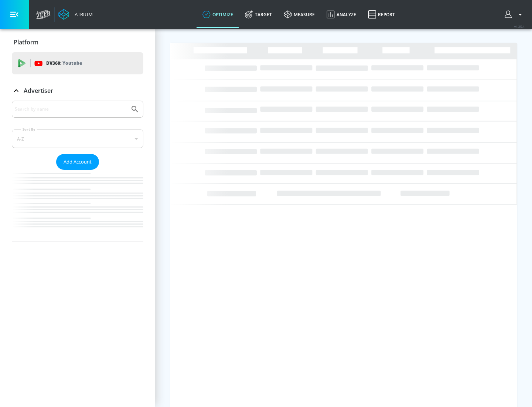 The image size is (532, 407). What do you see at coordinates (82, 14) in the screenshot?
I see `div: Atrium` at bounding box center [82, 14].